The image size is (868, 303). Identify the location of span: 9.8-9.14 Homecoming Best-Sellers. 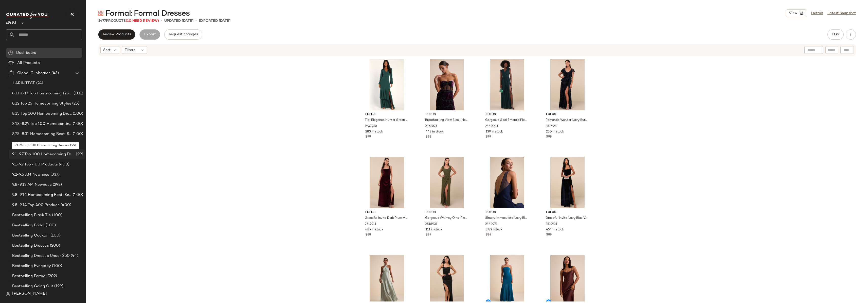
(42, 195).